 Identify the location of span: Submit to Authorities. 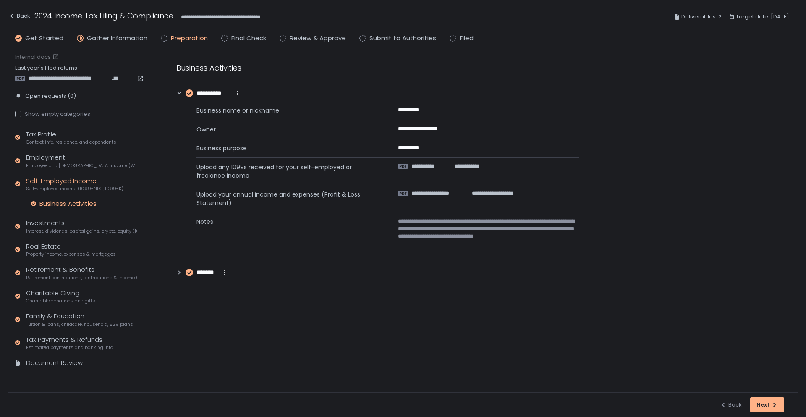
(403, 38).